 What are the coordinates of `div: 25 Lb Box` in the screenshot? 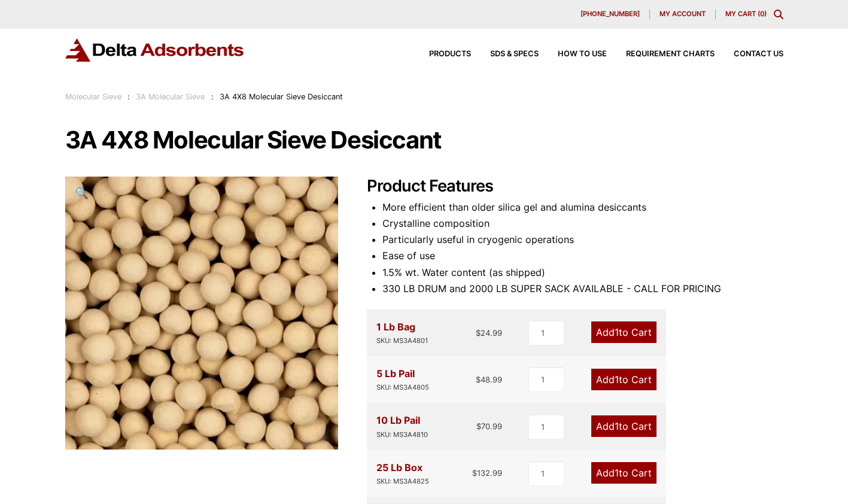 It's located at (403, 474).